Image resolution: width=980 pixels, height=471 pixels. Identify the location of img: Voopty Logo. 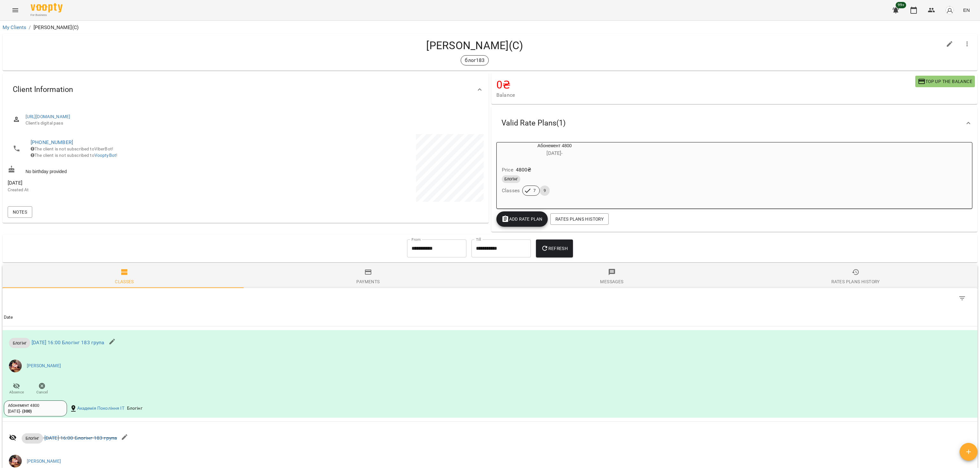
(47, 8).